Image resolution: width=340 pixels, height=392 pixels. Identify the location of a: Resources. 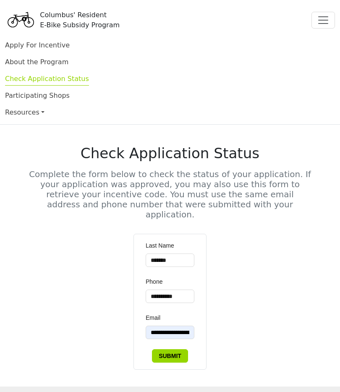
(170, 112).